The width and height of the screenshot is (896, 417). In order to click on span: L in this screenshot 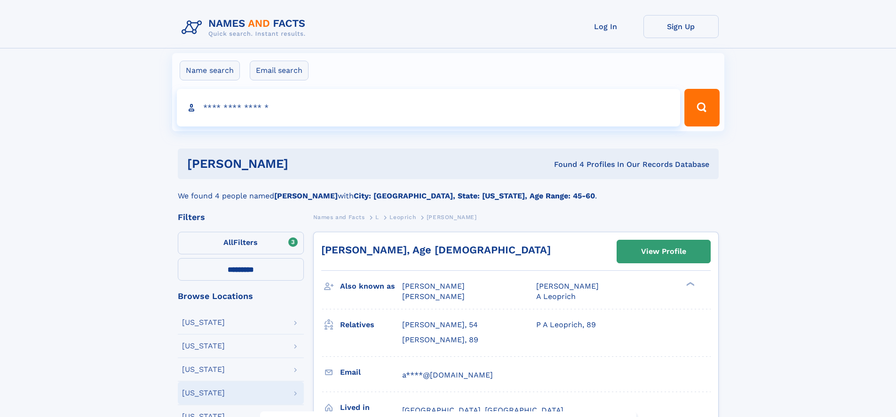, I will do `click(377, 217)`.